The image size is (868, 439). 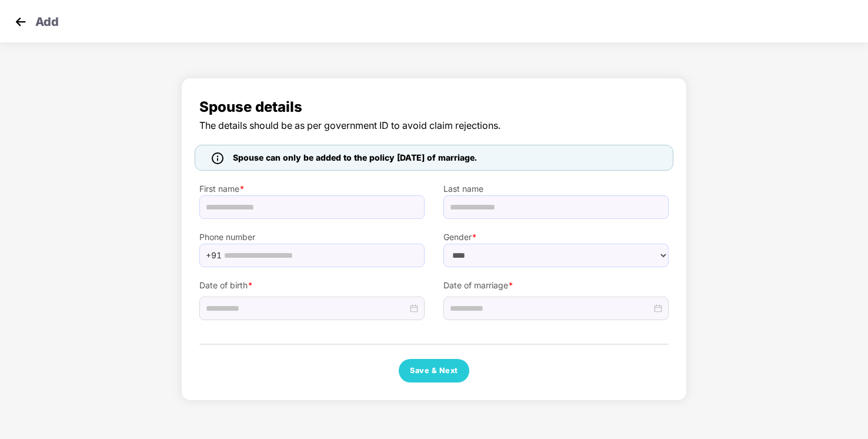 I want to click on span: The details should be as per government ID to avoid claim rejections., so click(x=434, y=126).